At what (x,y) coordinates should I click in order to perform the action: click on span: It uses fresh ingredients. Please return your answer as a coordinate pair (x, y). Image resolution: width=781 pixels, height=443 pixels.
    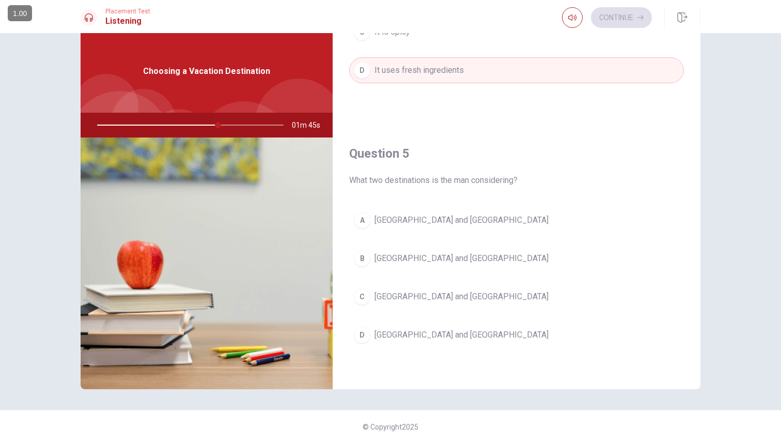
    Looking at the image, I should click on (419, 70).